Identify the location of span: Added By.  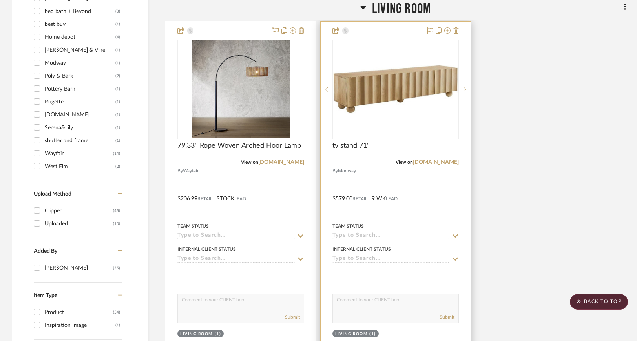
(46, 252).